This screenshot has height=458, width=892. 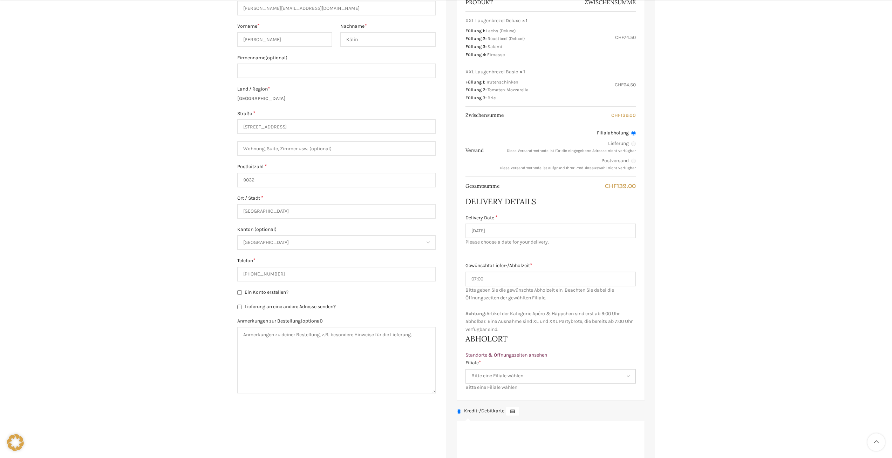 I want to click on p: Tomaten-Mozzarella, so click(x=508, y=89).